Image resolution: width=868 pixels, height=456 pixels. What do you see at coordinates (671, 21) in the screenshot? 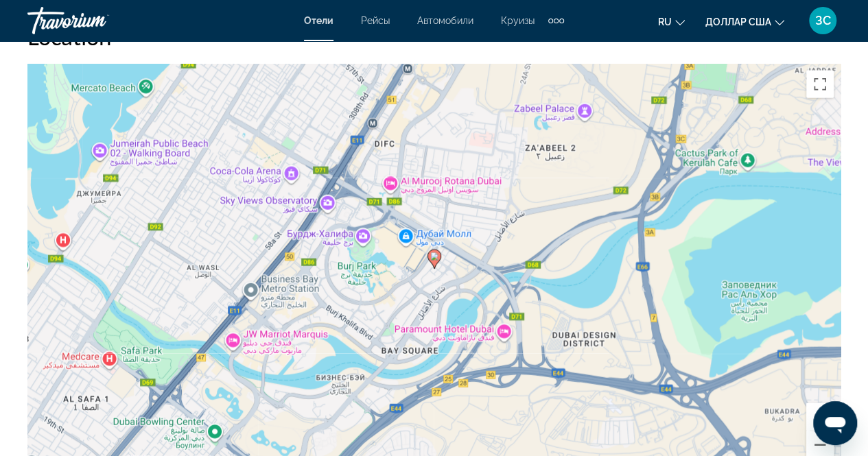
I see `button: Изменить язык` at bounding box center [671, 21].